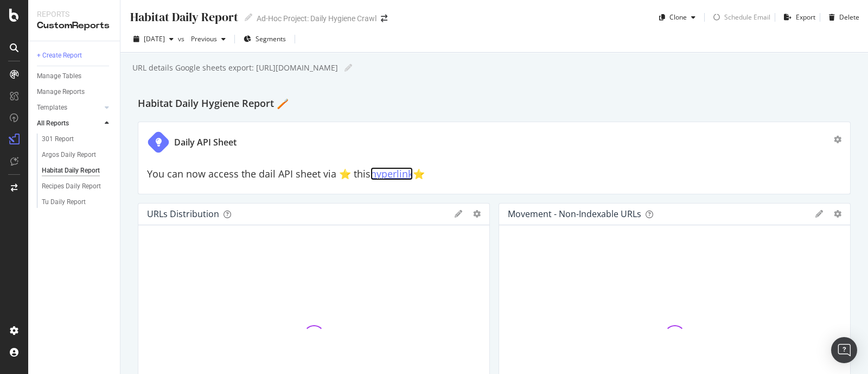 This screenshot has width=868, height=374. Describe the element at coordinates (74, 76) in the screenshot. I see `a: Manage Tables` at that location.